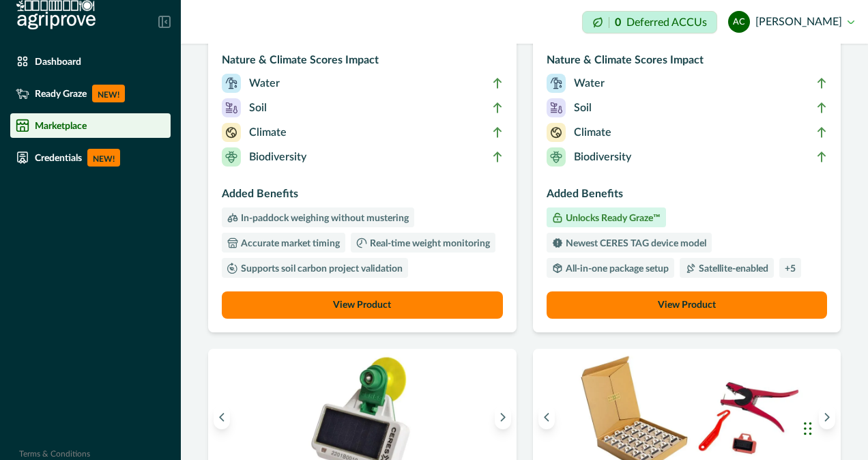 Image resolution: width=868 pixels, height=460 pixels. What do you see at coordinates (90, 125) in the screenshot?
I see `a: Marketplace` at bounding box center [90, 125].